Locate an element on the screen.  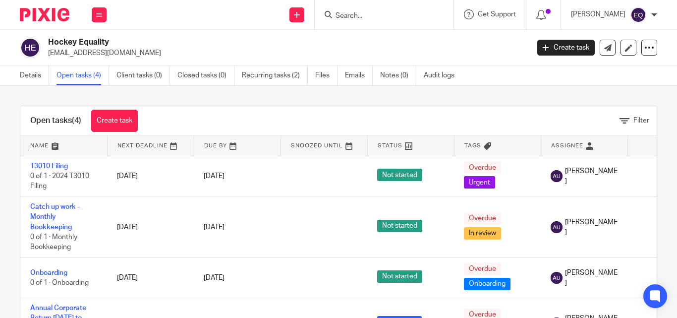
span: 0 of 1 · Onboarding is located at coordinates (60, 283).